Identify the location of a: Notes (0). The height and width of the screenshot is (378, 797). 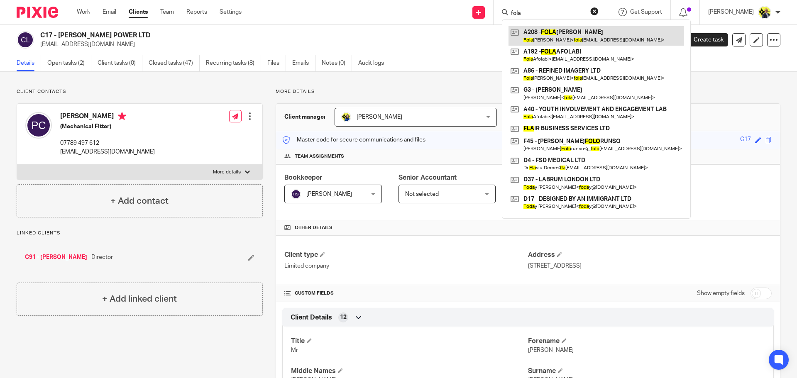
(337, 63).